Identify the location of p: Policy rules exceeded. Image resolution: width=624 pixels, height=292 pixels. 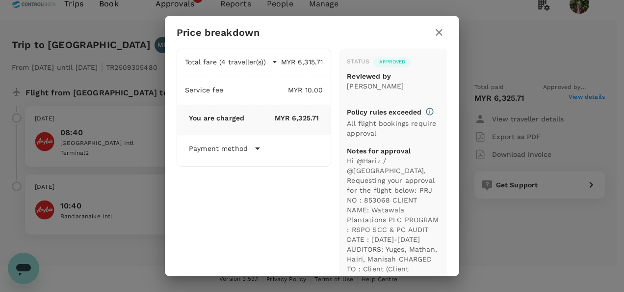
(384, 112).